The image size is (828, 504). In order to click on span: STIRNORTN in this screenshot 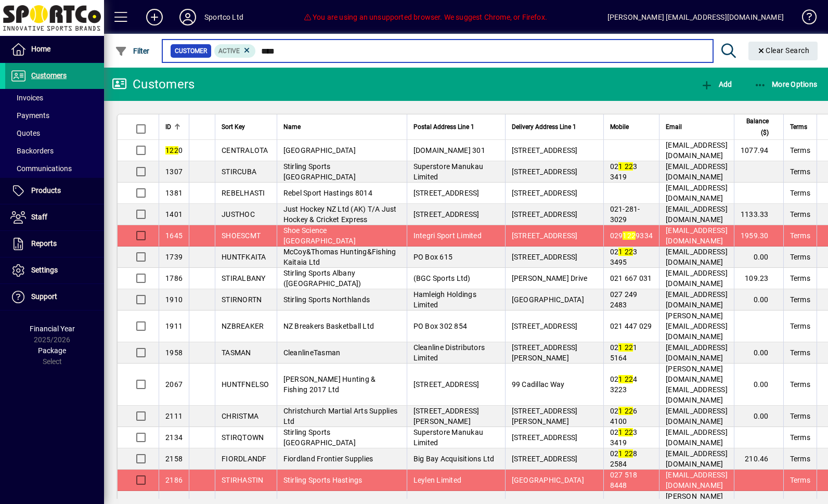, I will do `click(241, 299)`.